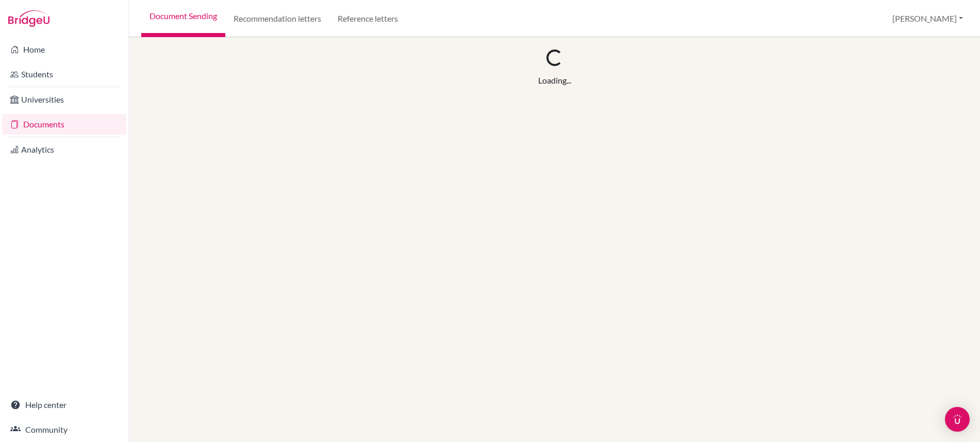  Describe the element at coordinates (64, 100) in the screenshot. I see `a: Universities` at that location.